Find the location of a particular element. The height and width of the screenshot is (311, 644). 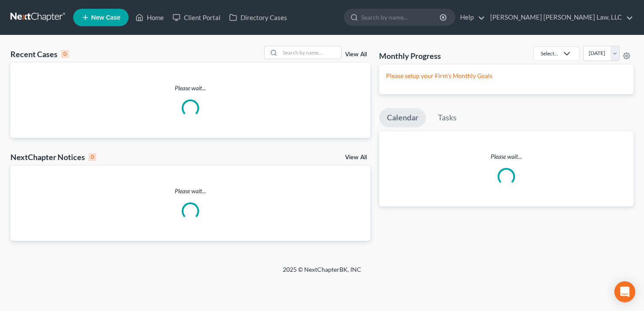

p: Please setup your Firm's Monthly Goals is located at coordinates (506, 76).